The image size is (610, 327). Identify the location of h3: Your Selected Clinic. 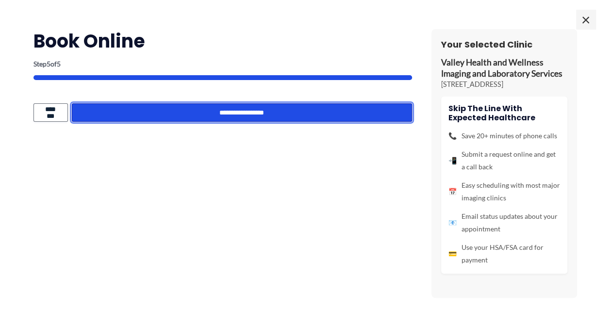
(504, 44).